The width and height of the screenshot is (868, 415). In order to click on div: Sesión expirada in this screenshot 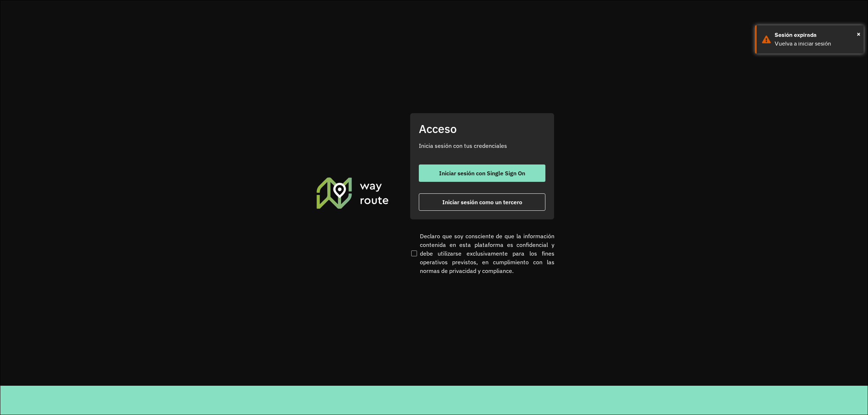, I will do `click(816, 35)`.